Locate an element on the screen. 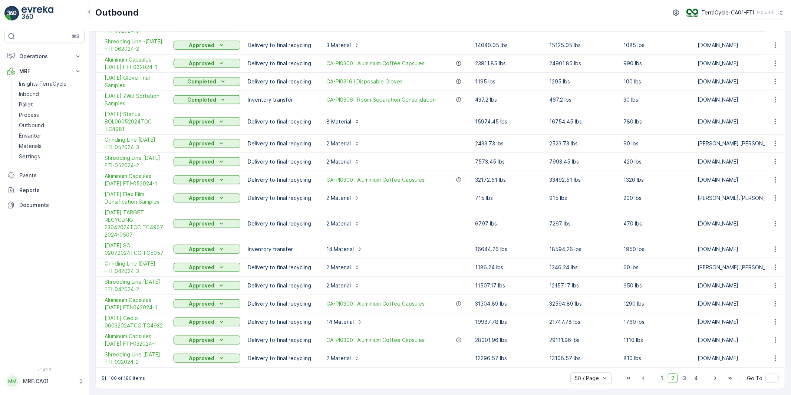 The height and width of the screenshot is (395, 791). p: 1320 lbs is located at coordinates (657, 180).